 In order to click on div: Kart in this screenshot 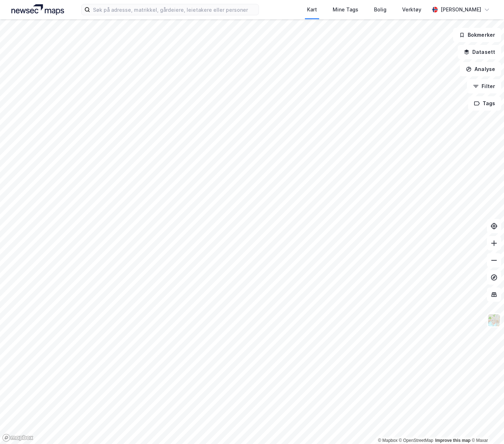, I will do `click(312, 10)`.